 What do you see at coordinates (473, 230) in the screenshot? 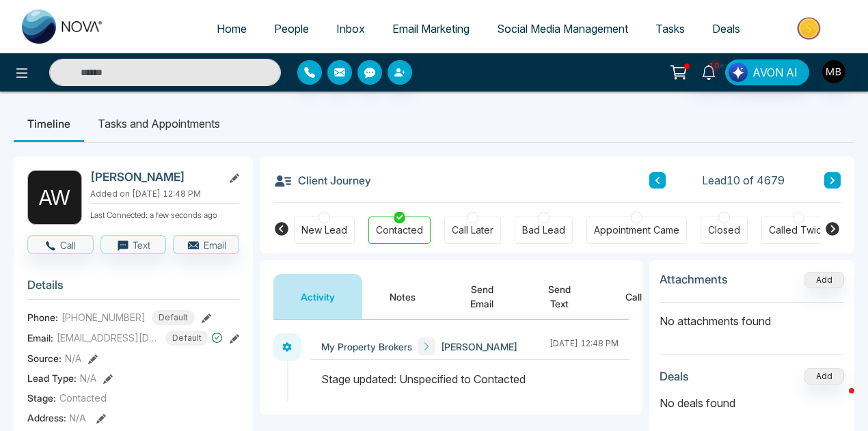
I see `div: Call Later` at bounding box center [473, 230].